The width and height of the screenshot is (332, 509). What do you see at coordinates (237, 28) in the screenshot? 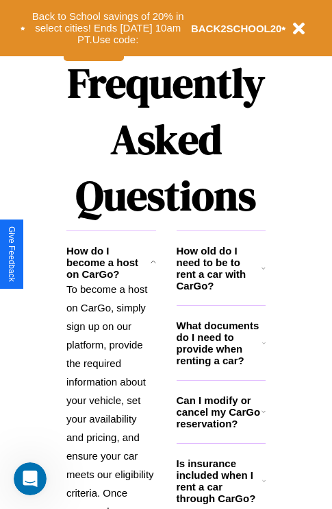
I see `b: BACK2SCHOOL20` at bounding box center [237, 28].